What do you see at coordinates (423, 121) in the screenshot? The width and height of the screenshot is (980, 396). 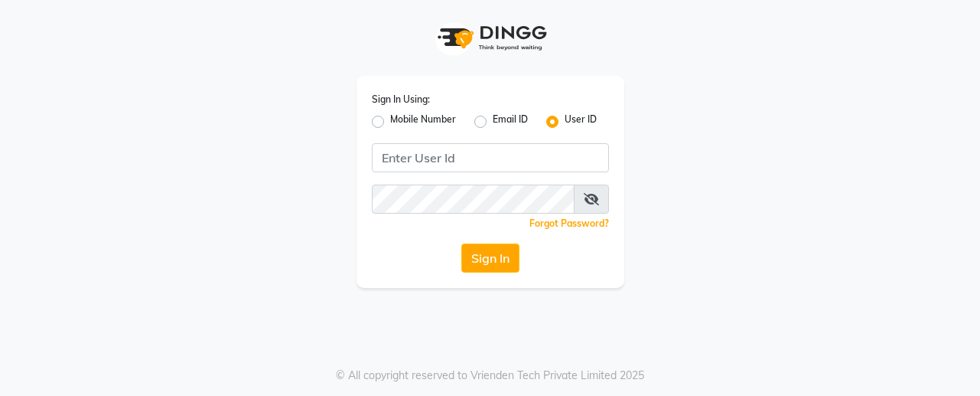 I see `label: Mobile Number` at bounding box center [423, 121].